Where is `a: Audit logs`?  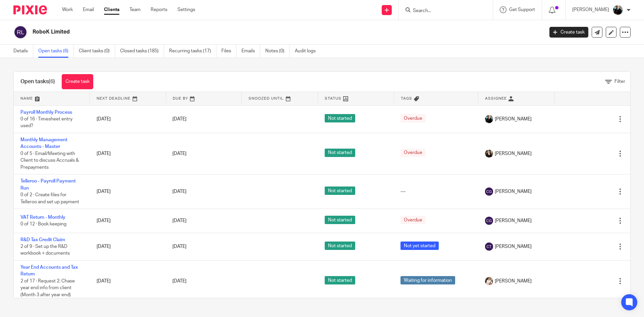 a: Audit logs is located at coordinates (308, 51).